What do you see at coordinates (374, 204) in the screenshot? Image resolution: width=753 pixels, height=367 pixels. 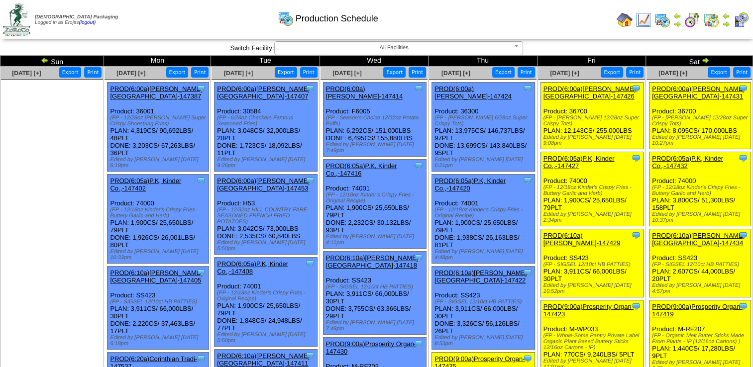 I see `div: Product: 74001 PLAN: 1,900CS / 25,650LBS / 79PLT DONE: 2,232CS / 30,132LBS / 93PLT` at bounding box center [374, 204].